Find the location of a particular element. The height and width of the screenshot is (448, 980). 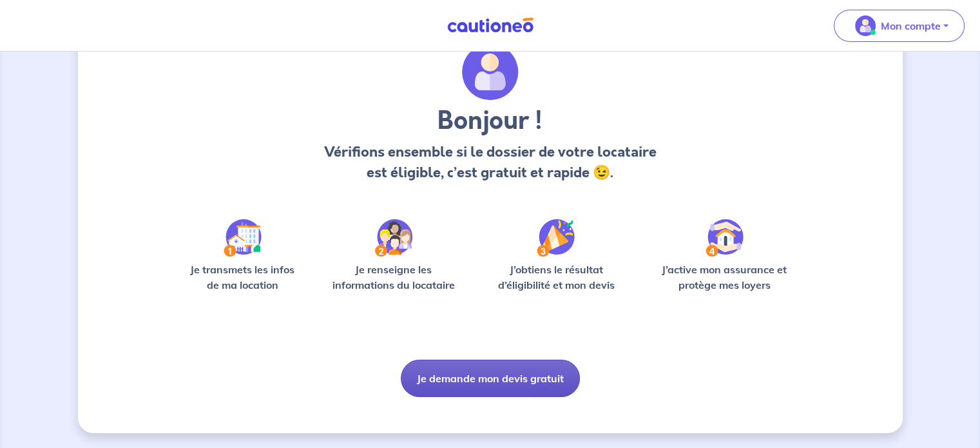

button: Je demande mon devis gratuit is located at coordinates (490, 378).